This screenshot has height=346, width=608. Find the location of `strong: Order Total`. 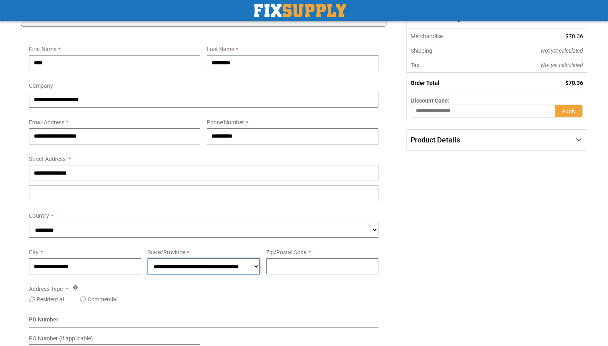

strong: Order Total is located at coordinates (425, 83).